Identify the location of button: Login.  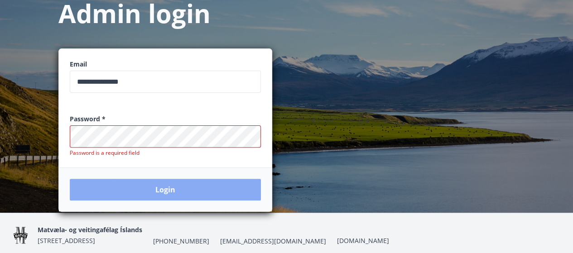
(165, 190).